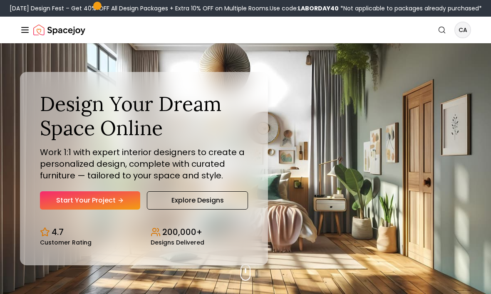  What do you see at coordinates (182, 232) in the screenshot?
I see `p: 200,000+` at bounding box center [182, 232].